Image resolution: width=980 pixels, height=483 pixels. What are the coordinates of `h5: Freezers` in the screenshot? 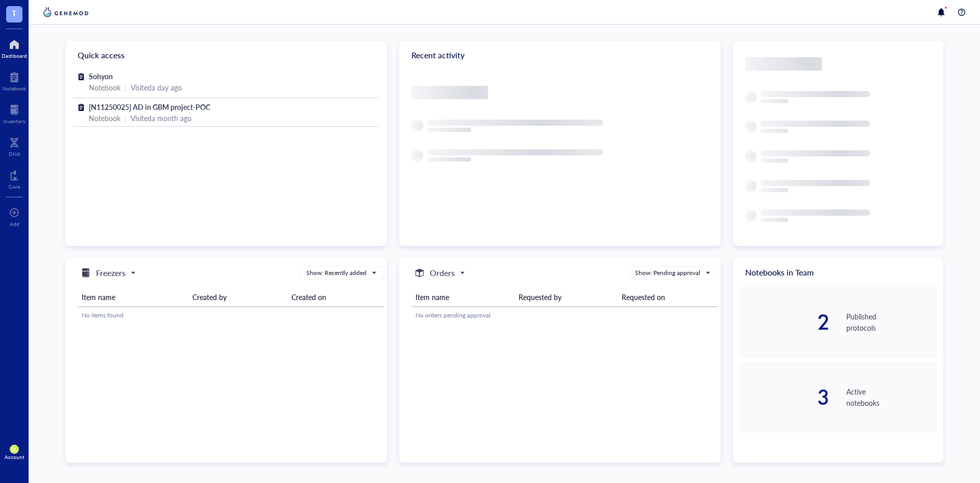 It's located at (111, 273).